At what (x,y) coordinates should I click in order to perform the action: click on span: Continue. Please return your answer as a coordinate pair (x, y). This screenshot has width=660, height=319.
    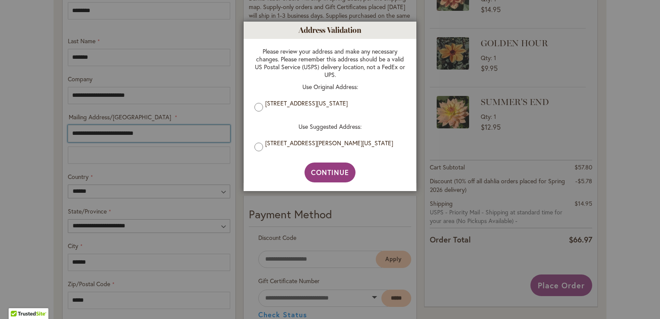
    Looking at the image, I should click on (330, 172).